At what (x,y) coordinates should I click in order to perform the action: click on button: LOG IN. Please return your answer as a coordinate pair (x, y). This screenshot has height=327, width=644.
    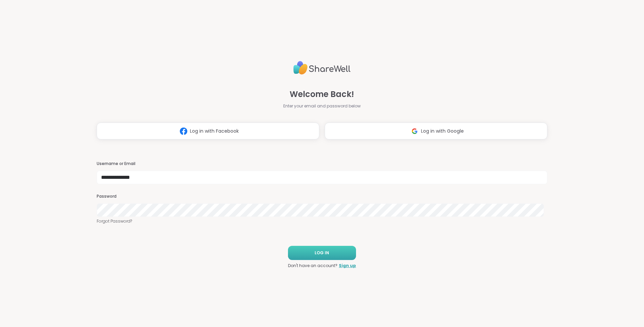
    Looking at the image, I should click on (322, 253).